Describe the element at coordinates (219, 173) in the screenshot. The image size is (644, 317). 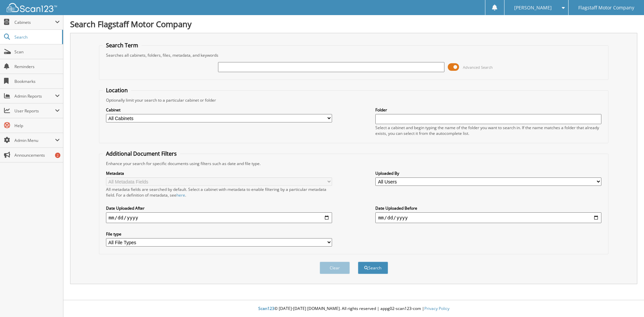
I see `label: Metadata` at that location.